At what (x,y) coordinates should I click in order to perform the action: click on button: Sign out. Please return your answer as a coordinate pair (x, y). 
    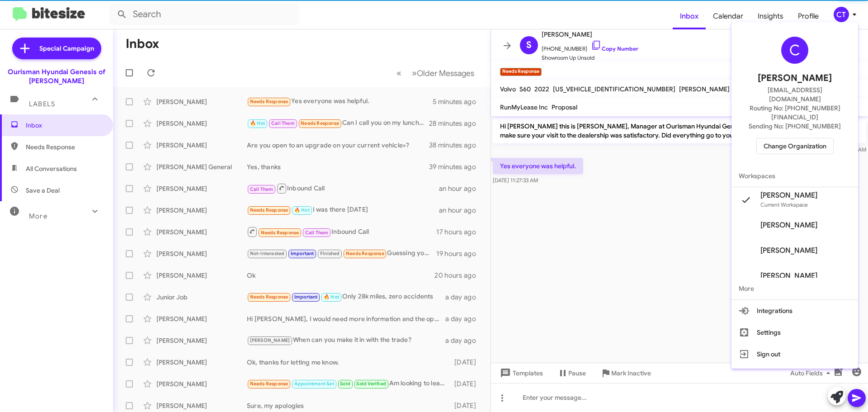
    Looking at the image, I should click on (795, 354).